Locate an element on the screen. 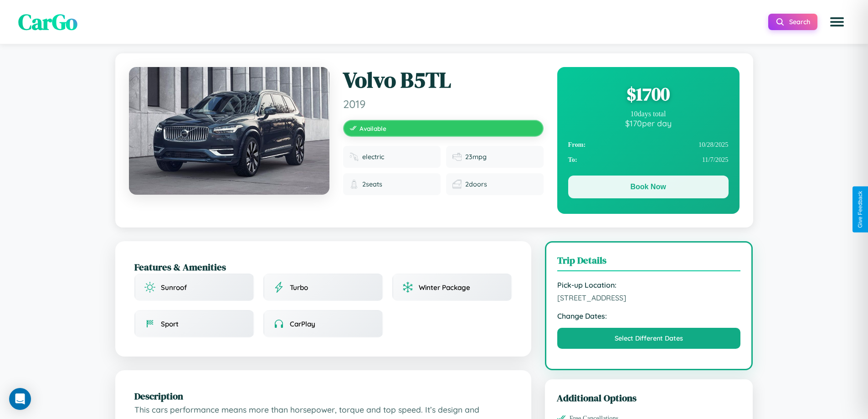 Image resolution: width=868 pixels, height=419 pixels. h1: Volvo B5TL is located at coordinates (443, 80).